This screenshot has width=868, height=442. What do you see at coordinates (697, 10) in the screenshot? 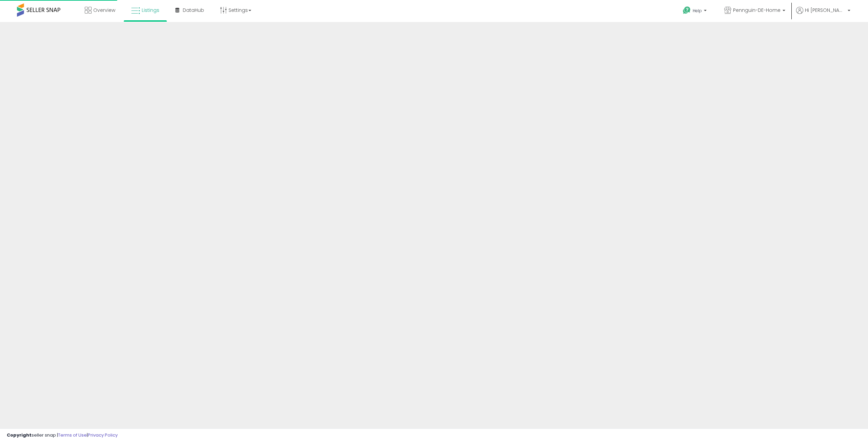
I see `span: Help` at bounding box center [697, 10].